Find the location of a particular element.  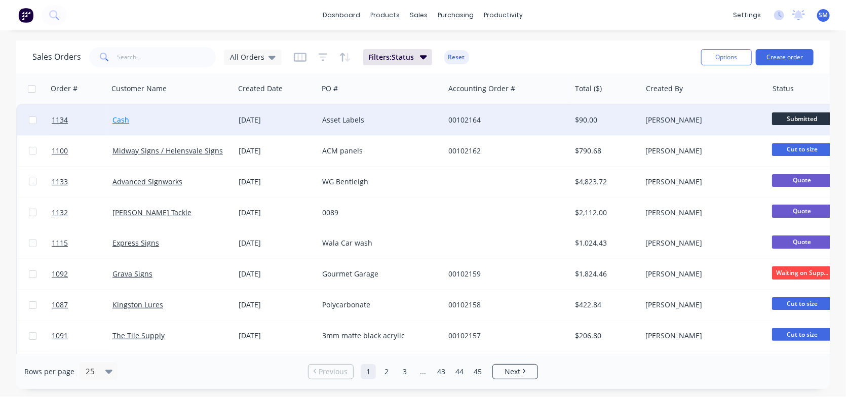

span: 1087 is located at coordinates (60, 305).